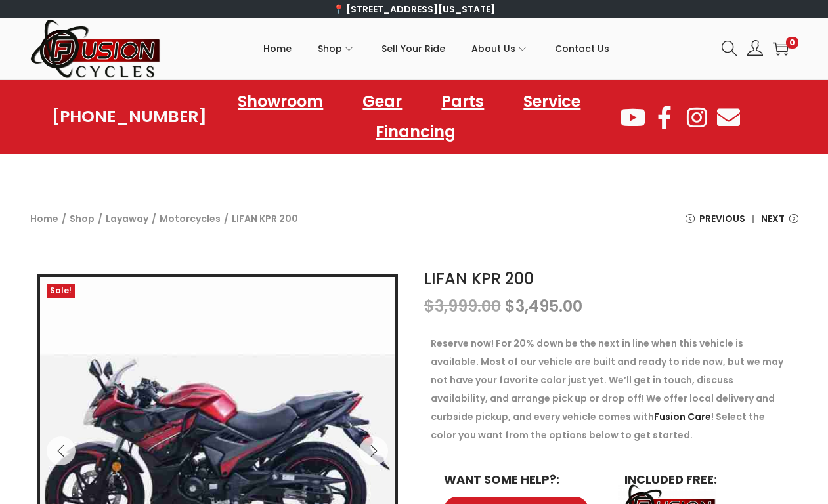  What do you see at coordinates (330, 49) in the screenshot?
I see `span: Shop` at bounding box center [330, 49].